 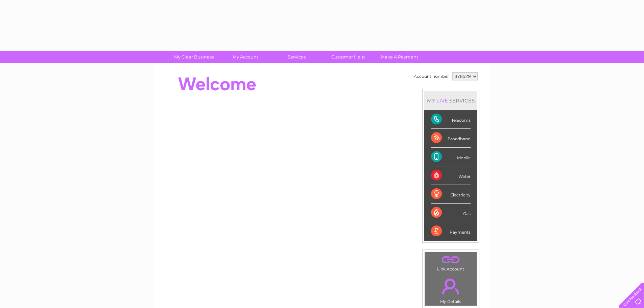 What do you see at coordinates (431, 76) in the screenshot?
I see `td: Account number` at bounding box center [431, 76].